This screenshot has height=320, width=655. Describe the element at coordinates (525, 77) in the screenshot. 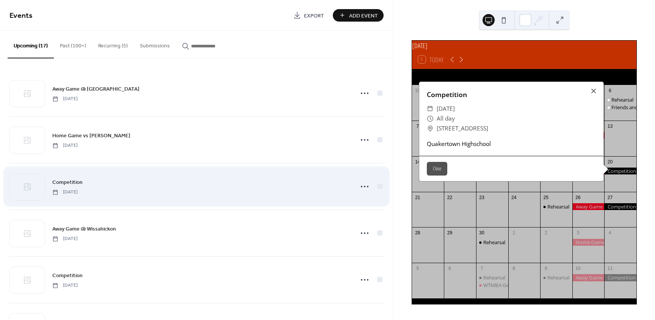

I see `div: Wed` at that location.